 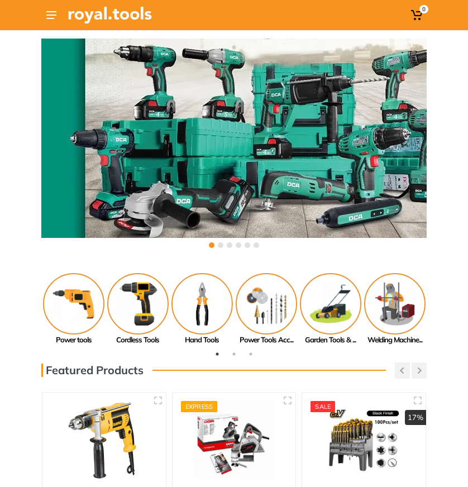 What do you see at coordinates (92, 370) in the screenshot?
I see `h3: Featured Products` at bounding box center [92, 370].